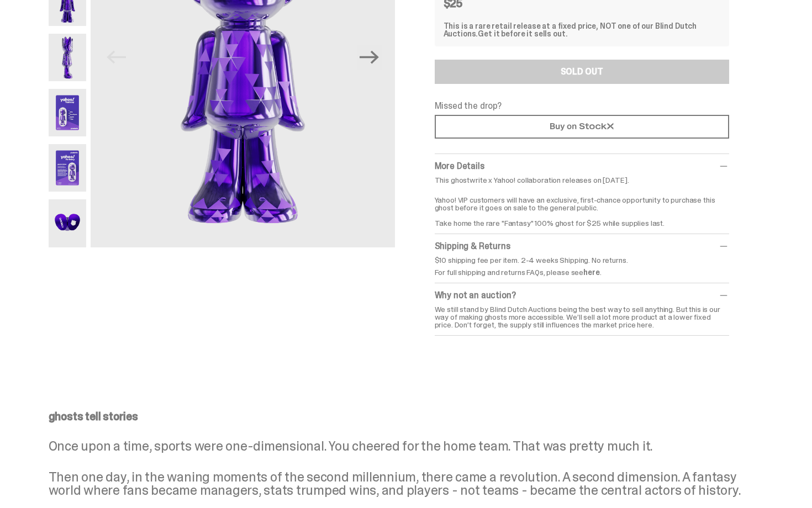  Describe the element at coordinates (582, 30) in the screenshot. I see `div: This is a rare retail release at a fixed price, NOT one of our Blind Dutch Auctions.` at that location.